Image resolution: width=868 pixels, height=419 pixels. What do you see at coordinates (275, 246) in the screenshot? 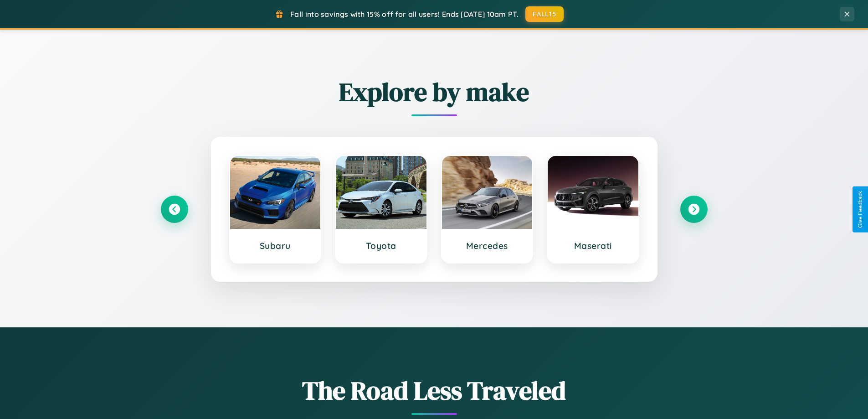
I see `h3: Subaru` at bounding box center [275, 246].